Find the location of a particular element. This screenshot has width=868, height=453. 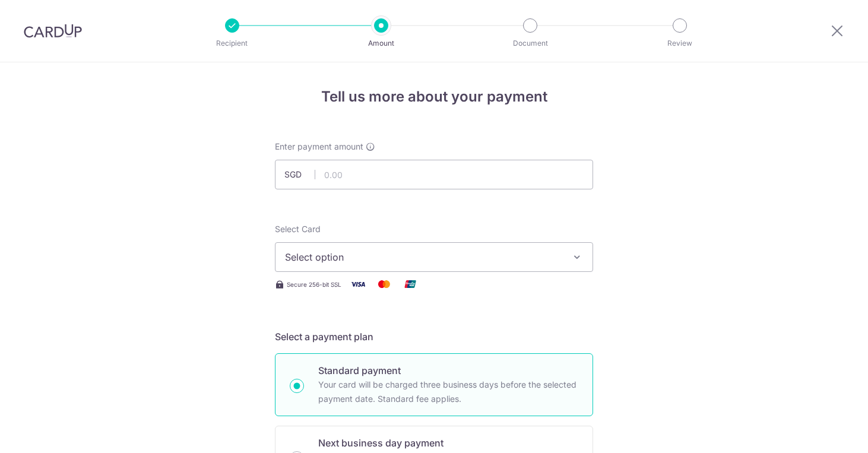

p: Document is located at coordinates (530, 43).